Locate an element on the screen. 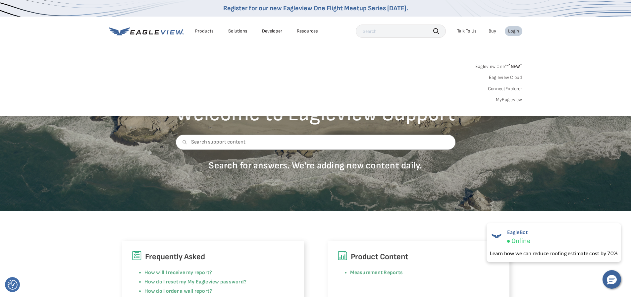 The image size is (631, 297). div: Talk To Us is located at coordinates (467, 31).